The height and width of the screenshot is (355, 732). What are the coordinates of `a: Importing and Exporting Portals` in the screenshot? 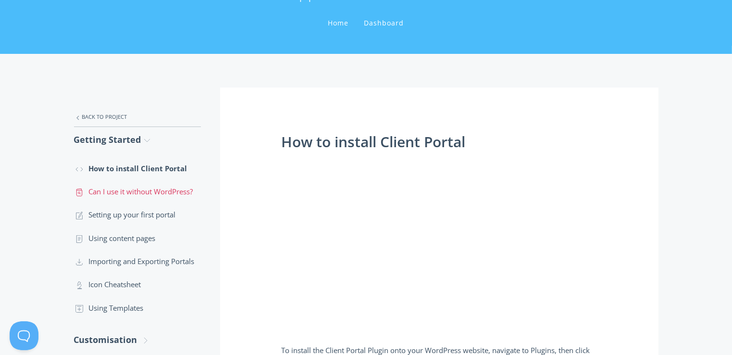 It's located at (138, 261).